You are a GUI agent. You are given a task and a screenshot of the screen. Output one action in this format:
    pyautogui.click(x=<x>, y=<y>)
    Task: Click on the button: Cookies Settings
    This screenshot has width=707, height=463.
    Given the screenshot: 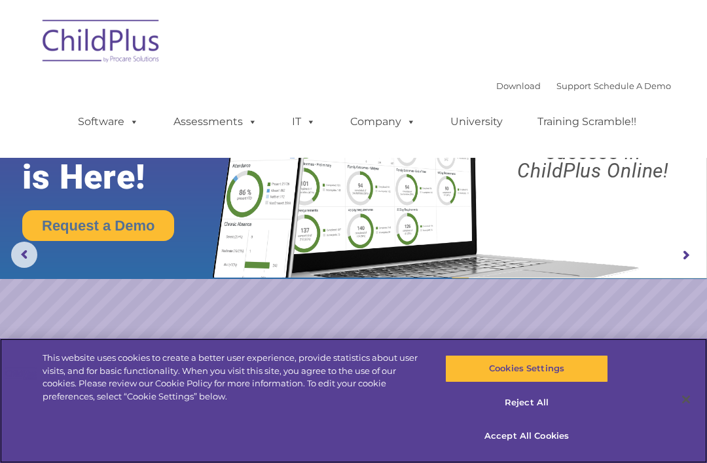 What is the action you would take?
    pyautogui.click(x=526, y=369)
    